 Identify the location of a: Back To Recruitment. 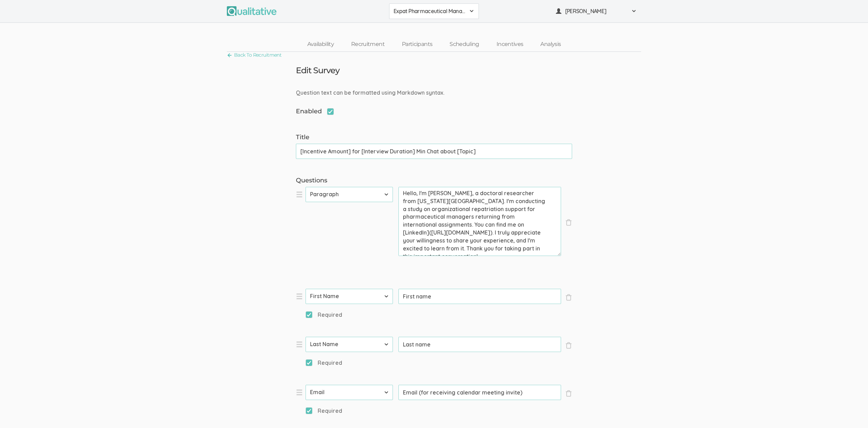
(254, 55).